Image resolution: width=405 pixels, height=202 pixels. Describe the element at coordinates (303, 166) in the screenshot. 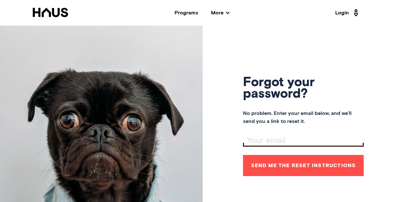

I see `button: Send me the reset instructions` at that location.